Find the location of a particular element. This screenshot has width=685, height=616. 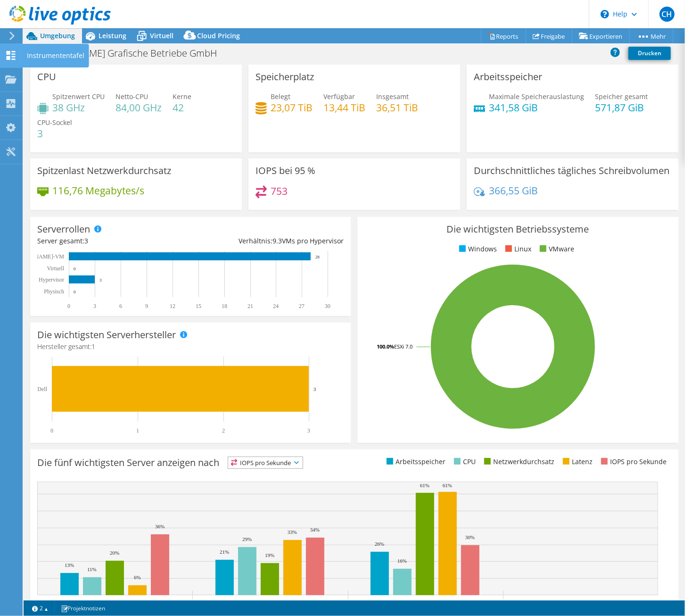

h4: 341,58 GiB is located at coordinates (536, 108).